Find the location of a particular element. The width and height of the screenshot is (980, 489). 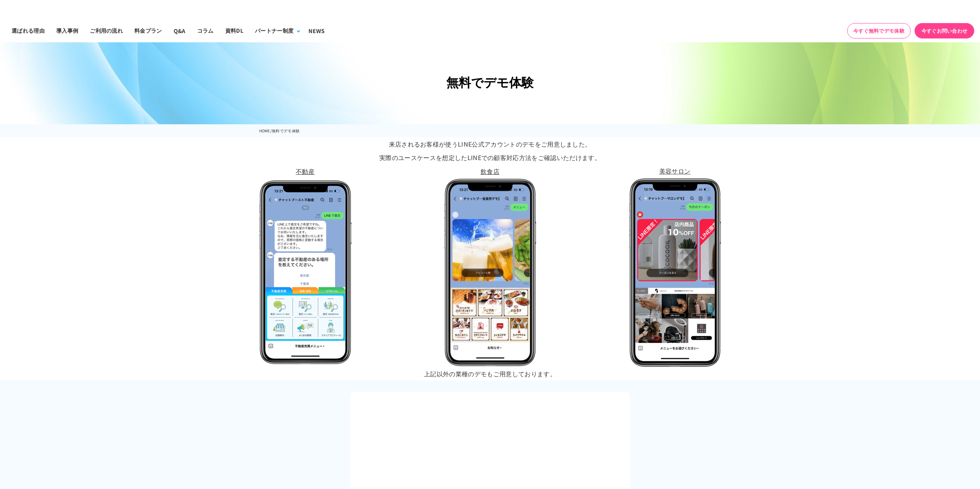

a: ご利用の流れ is located at coordinates (106, 31).